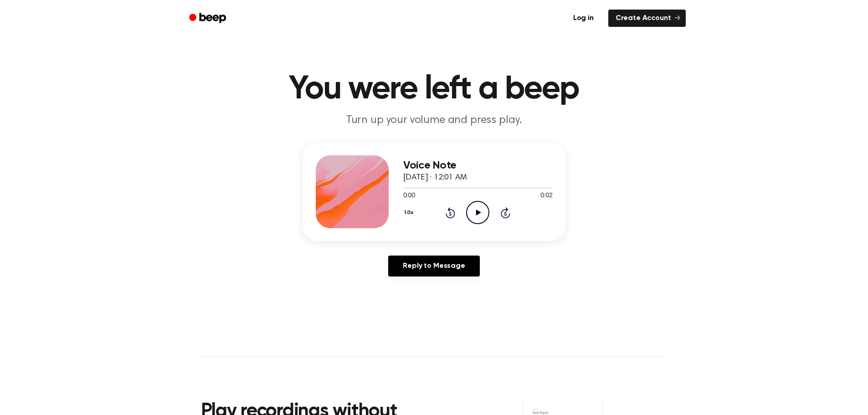 The image size is (868, 415). Describe the element at coordinates (647, 18) in the screenshot. I see `a: Create Account` at that location.